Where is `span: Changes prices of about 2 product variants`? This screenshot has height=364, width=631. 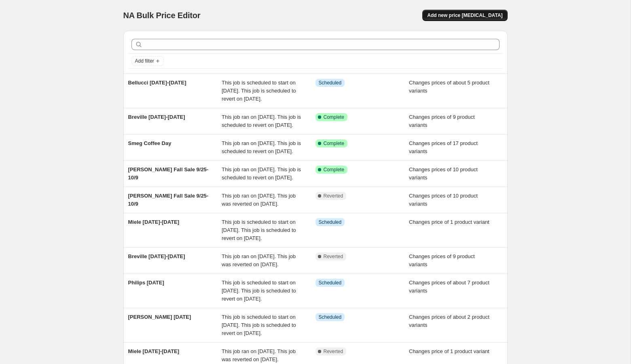 span: Changes prices of about 2 product variants is located at coordinates (448, 321).